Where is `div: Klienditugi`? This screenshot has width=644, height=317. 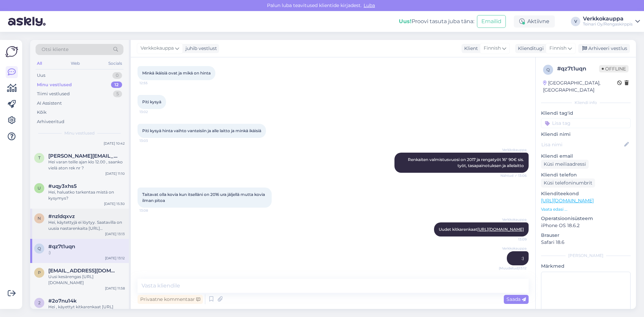
div: Klienditugi is located at coordinates (529, 48).